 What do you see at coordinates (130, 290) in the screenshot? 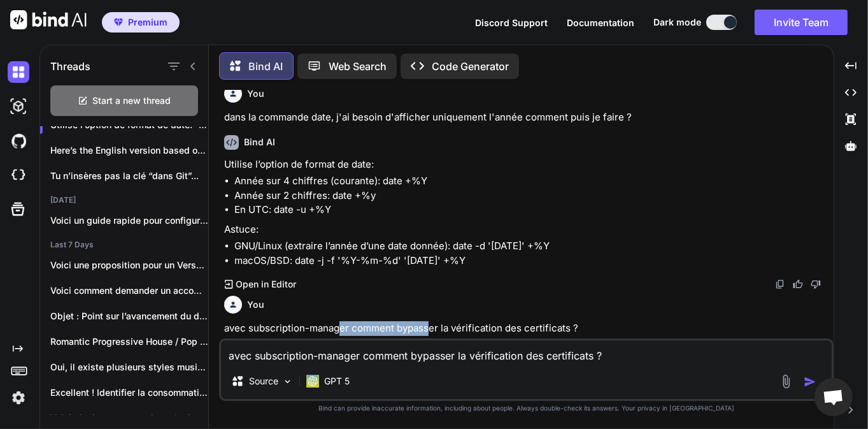
I see `p: Voici comment demander un accompagnement par un...` at bounding box center [130, 290].